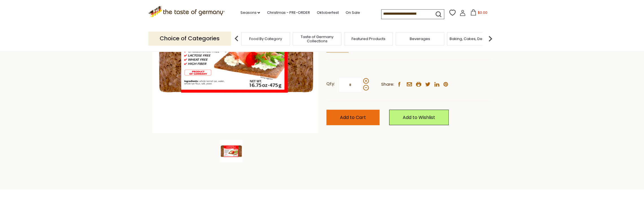  What do you see at coordinates (369, 39) in the screenshot?
I see `a: Featured Products` at bounding box center [369, 39].